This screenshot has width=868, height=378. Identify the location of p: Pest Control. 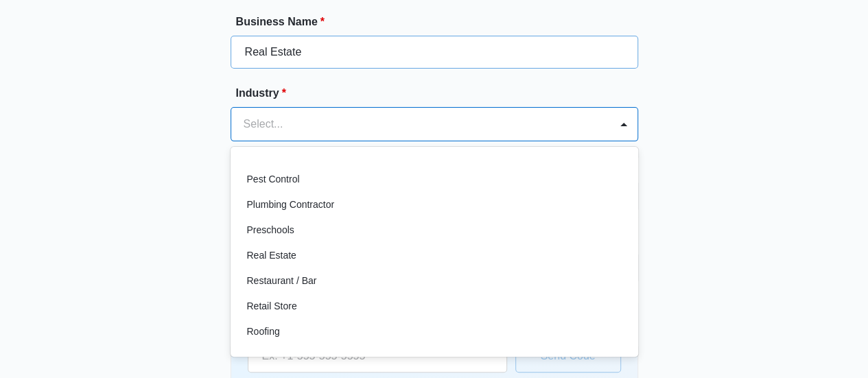
(273, 179).